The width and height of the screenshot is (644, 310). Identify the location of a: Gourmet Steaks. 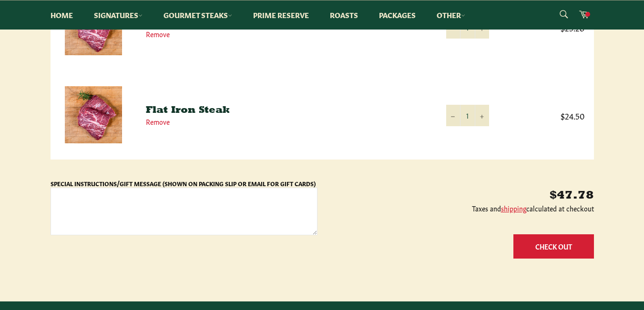
(198, 15).